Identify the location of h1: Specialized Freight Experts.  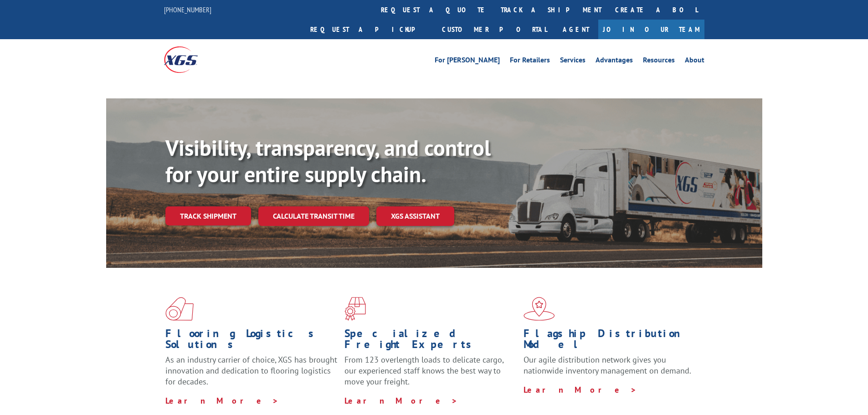
(430, 341).